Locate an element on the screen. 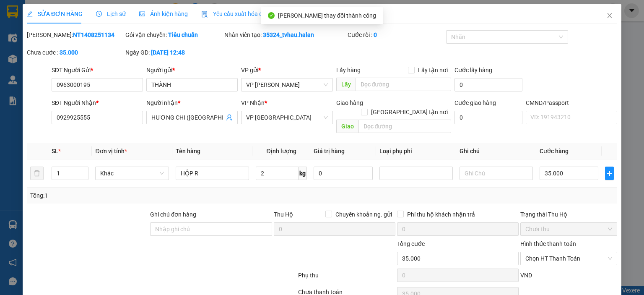  span: Đơn vị tính is located at coordinates (111, 151).